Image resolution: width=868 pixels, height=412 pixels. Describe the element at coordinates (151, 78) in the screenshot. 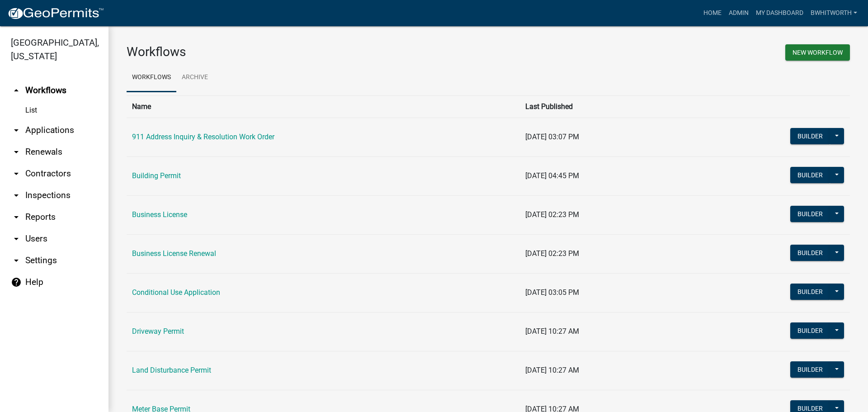

I see `a: Workflows` at that location.